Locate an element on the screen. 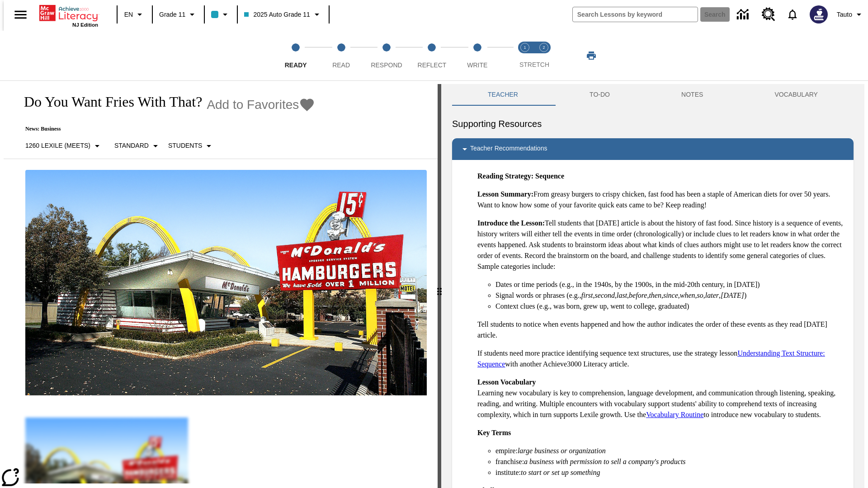 The image size is (868, 488). em: second is located at coordinates (605, 295).